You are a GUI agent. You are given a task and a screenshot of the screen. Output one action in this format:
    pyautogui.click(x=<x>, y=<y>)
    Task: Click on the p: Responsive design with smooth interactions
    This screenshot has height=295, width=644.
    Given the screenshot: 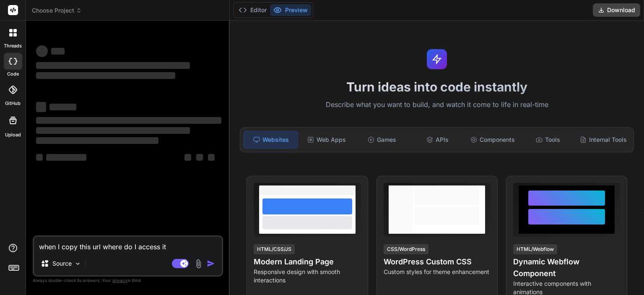 What is the action you would take?
    pyautogui.click(x=307, y=276)
    